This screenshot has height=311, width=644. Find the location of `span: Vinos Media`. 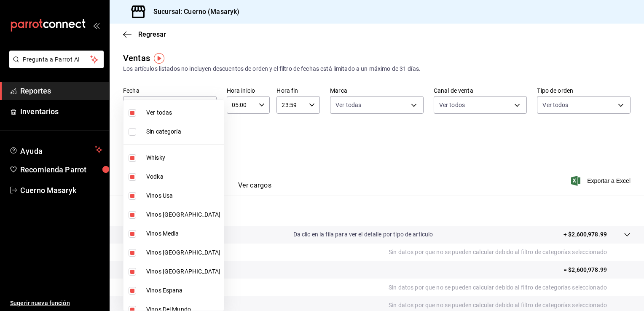

span: Vinos Media is located at coordinates (184, 234).